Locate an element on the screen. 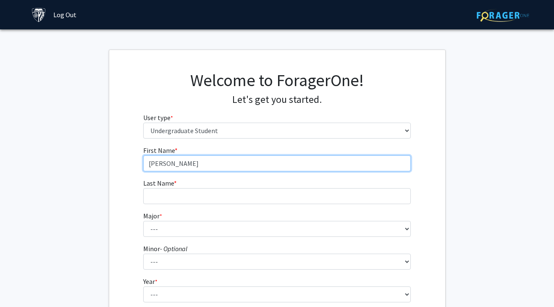 Image resolution: width=554 pixels, height=307 pixels. img: Johns Hopkins University Logo is located at coordinates (39, 15).